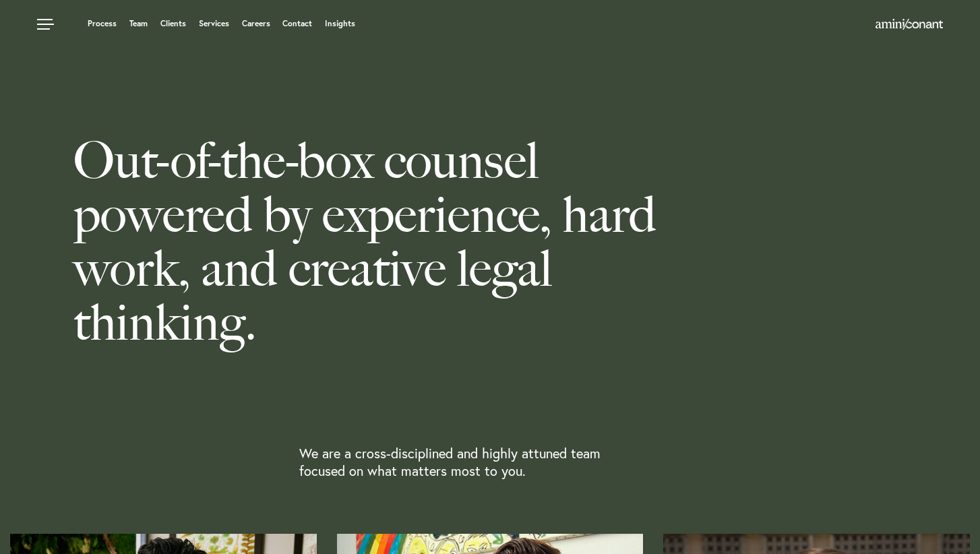 This screenshot has height=554, width=980. What do you see at coordinates (102, 24) in the screenshot?
I see `a: Process` at bounding box center [102, 24].